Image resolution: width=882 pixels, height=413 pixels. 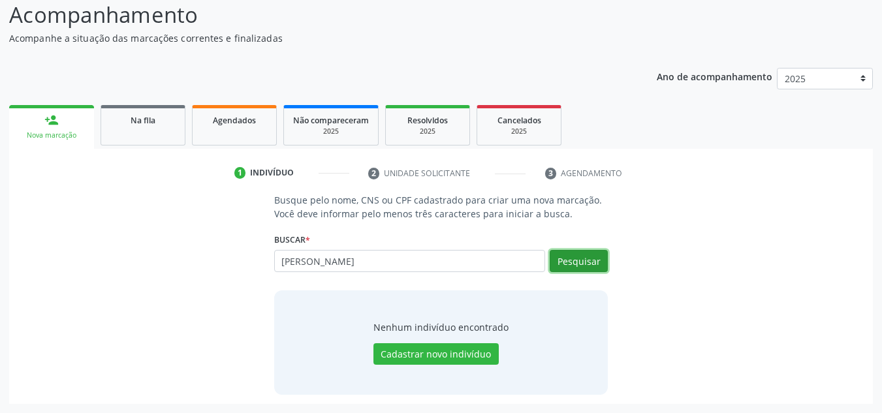 What do you see at coordinates (52, 120) in the screenshot?
I see `div: person_add` at bounding box center [52, 120].